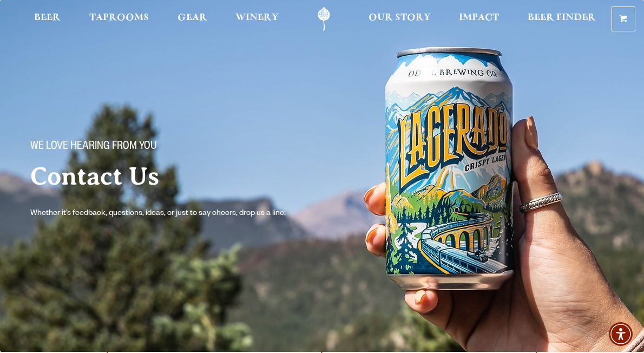 The image size is (644, 353). Describe the element at coordinates (621, 334) in the screenshot. I see `div: Accessibility Menu` at that location.